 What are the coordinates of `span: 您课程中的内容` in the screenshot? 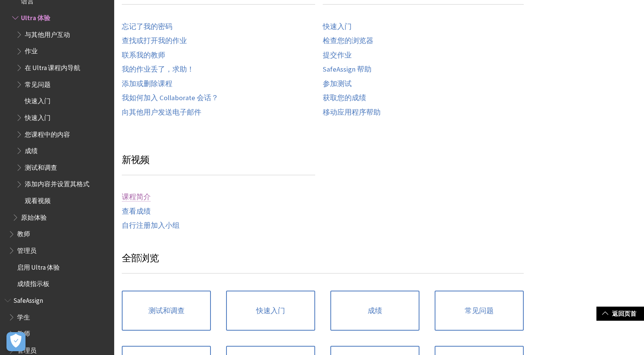 It's located at (47, 133).